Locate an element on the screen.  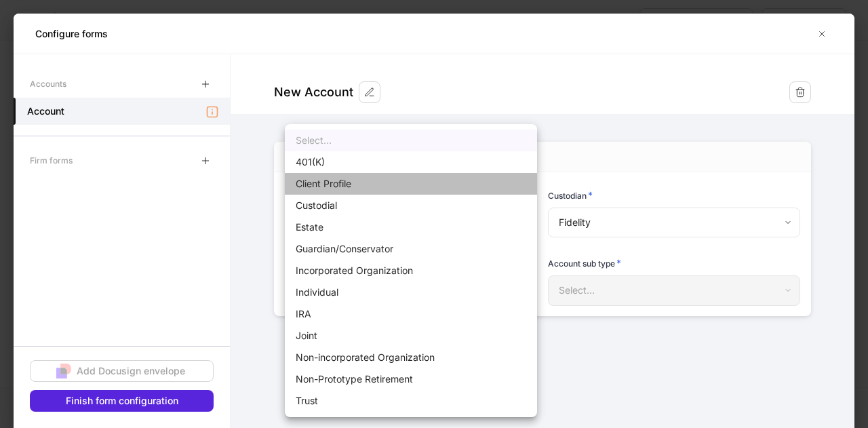
li: Trust is located at coordinates (411, 401).